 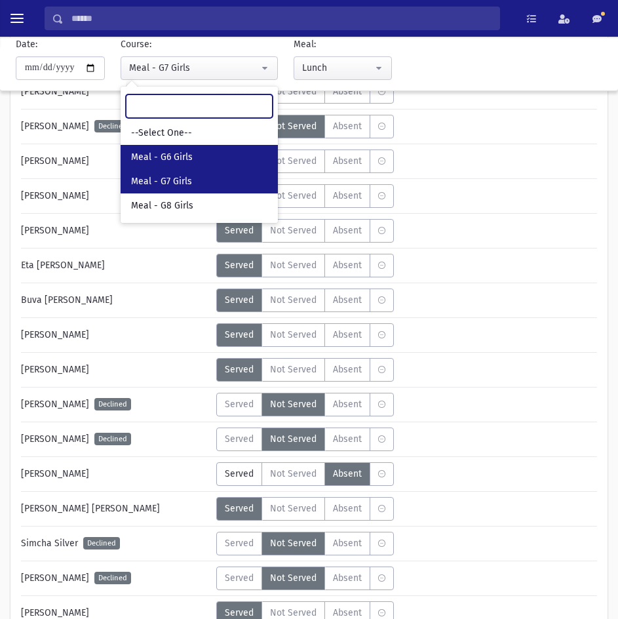 What do you see at coordinates (305, 44) in the screenshot?
I see `label: Meal:` at bounding box center [305, 44].